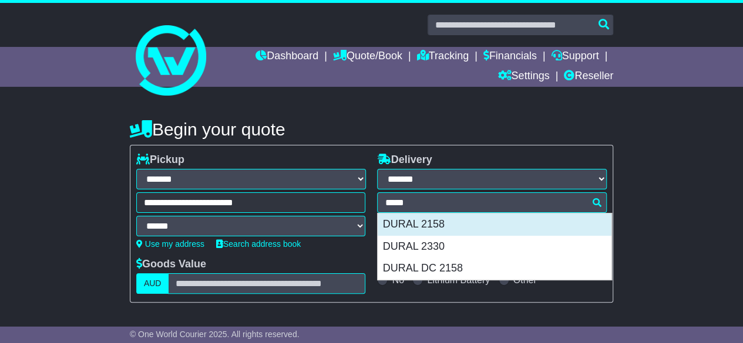 The height and width of the screenshot is (343, 743). Describe the element at coordinates (494, 247) in the screenshot. I see `div: DURAL 2330` at that location.